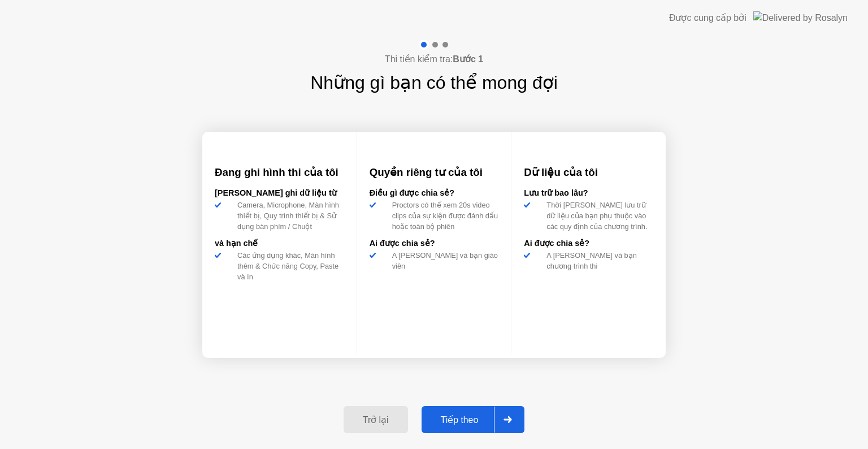  I want to click on b: Bước 1, so click(468, 59).